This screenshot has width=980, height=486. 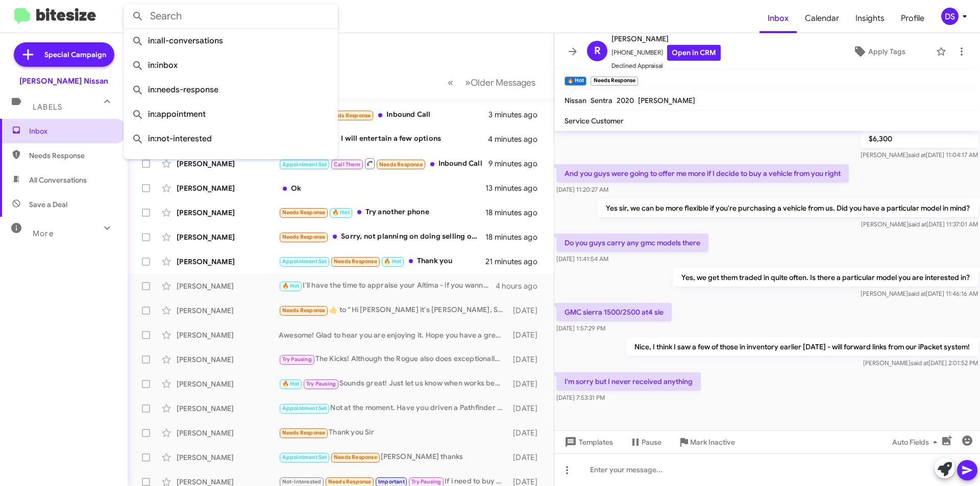 I want to click on span: 🔥 Hot, so click(x=341, y=212).